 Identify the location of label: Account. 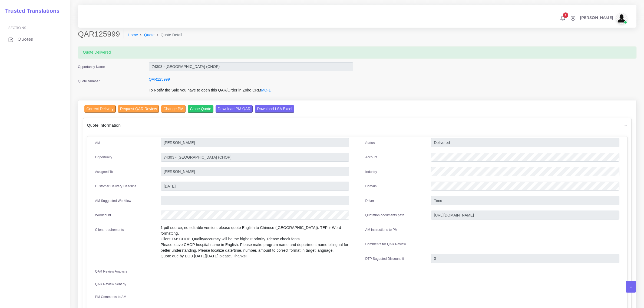
(371, 157).